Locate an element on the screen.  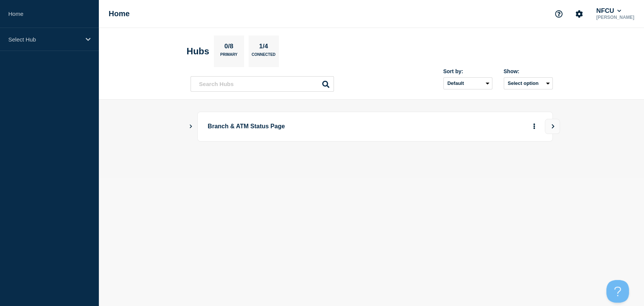
p: Primary is located at coordinates (229, 56).